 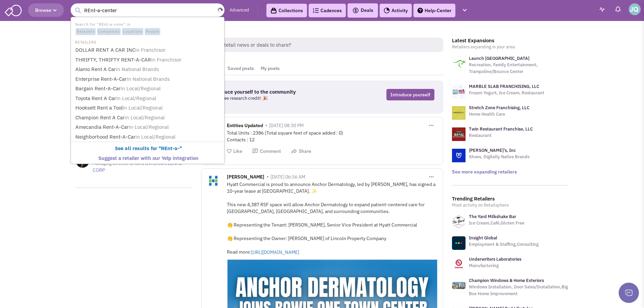 What do you see at coordinates (495, 266) in the screenshot?
I see `p: Manufacturing` at bounding box center [495, 266].